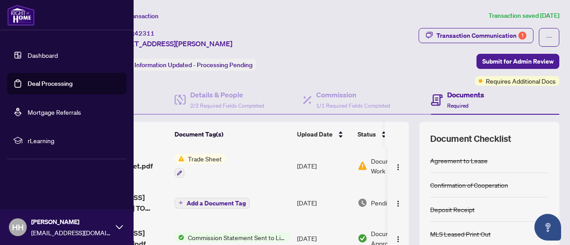 The image size is (570, 245). I want to click on div: Deposit Receipt, so click(453, 210).